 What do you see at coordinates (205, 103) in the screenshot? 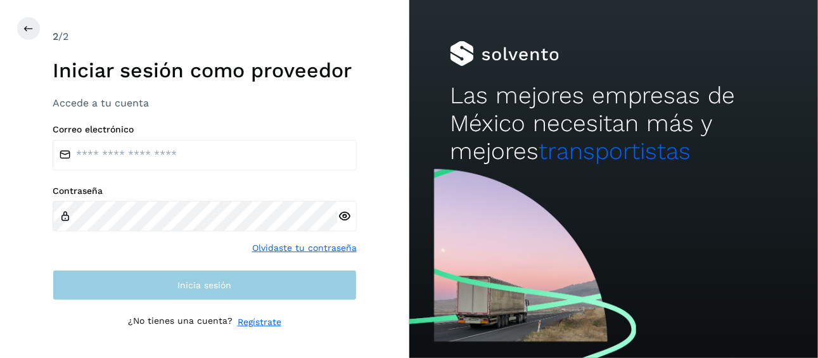
I see `h3: Accede a tu cuenta` at bounding box center [205, 103].